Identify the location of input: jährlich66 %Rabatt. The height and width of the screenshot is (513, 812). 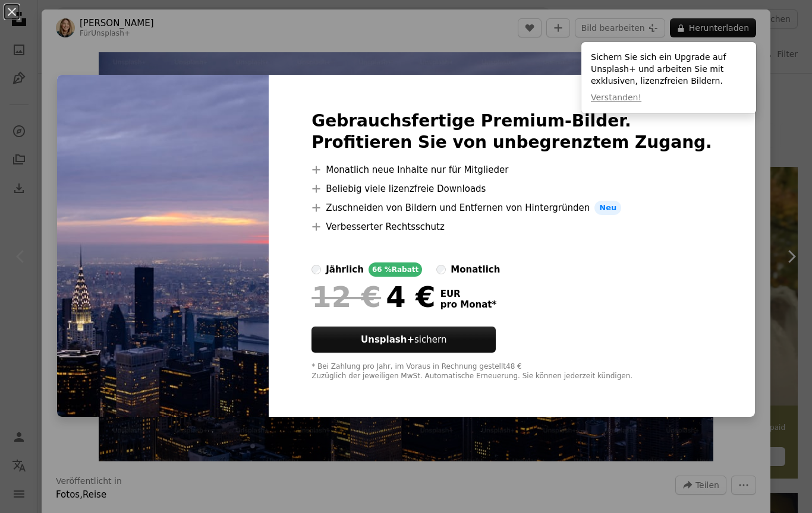
(316, 270).